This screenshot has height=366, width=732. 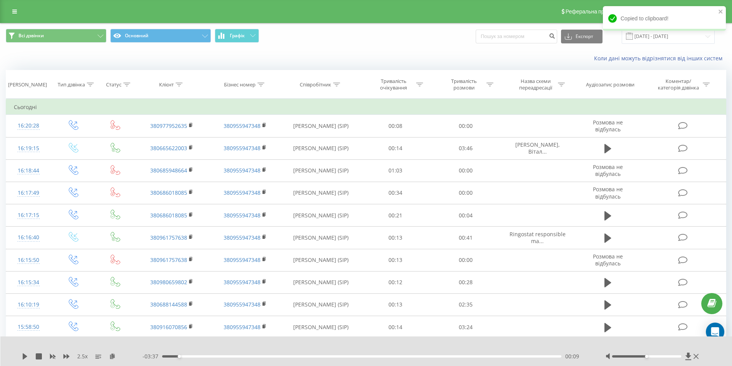 I want to click on div: Copied to clipboard!, so click(x=664, y=18).